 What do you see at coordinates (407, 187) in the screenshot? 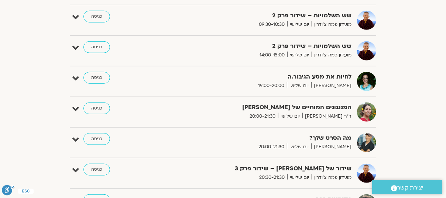
I see `a: יצירת קשר` at bounding box center [407, 187].